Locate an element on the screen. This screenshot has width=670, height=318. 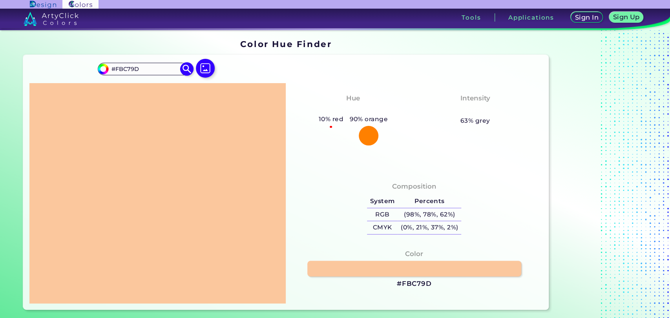
h5: Percents is located at coordinates (430, 201).